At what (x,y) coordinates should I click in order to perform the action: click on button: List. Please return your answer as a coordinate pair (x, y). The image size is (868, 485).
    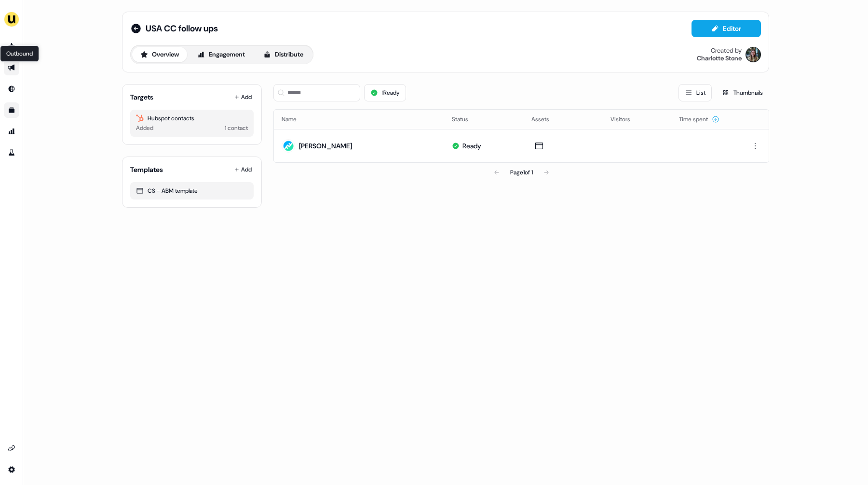
    Looking at the image, I should click on (695, 92).